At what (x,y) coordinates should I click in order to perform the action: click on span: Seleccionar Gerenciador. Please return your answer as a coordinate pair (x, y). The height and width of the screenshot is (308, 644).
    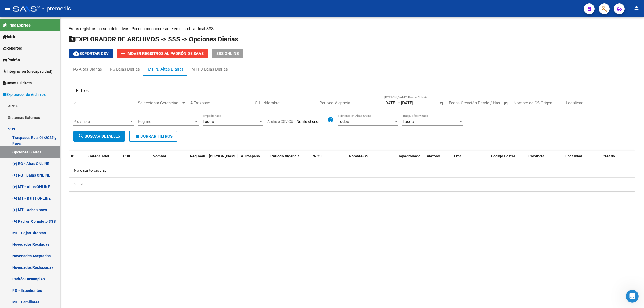
    Looking at the image, I should click on (159, 103).